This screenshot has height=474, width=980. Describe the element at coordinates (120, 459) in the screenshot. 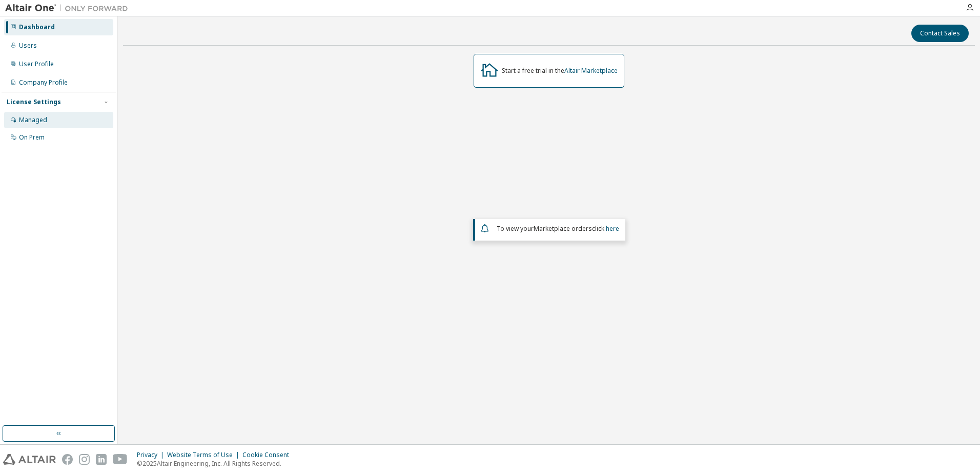

I see `img: youtube.svg` at that location.